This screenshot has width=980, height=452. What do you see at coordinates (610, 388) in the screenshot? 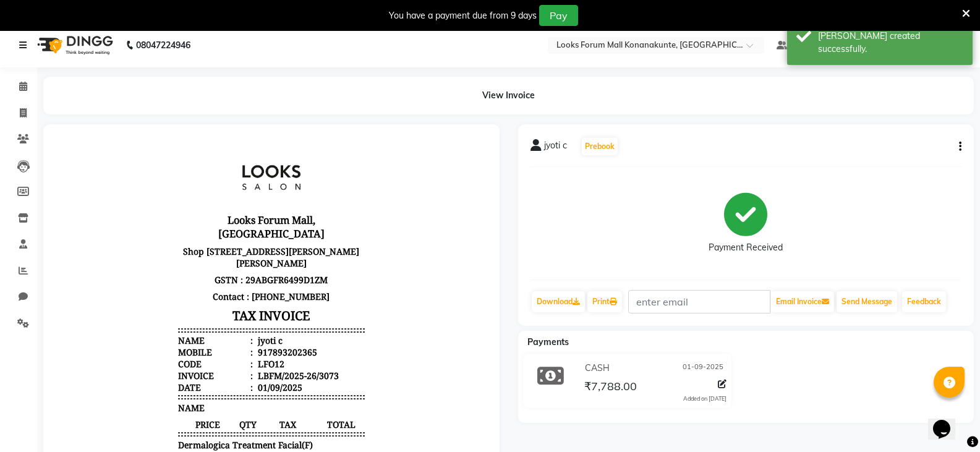
I see `span: ₹7,788.00` at bounding box center [610, 388].